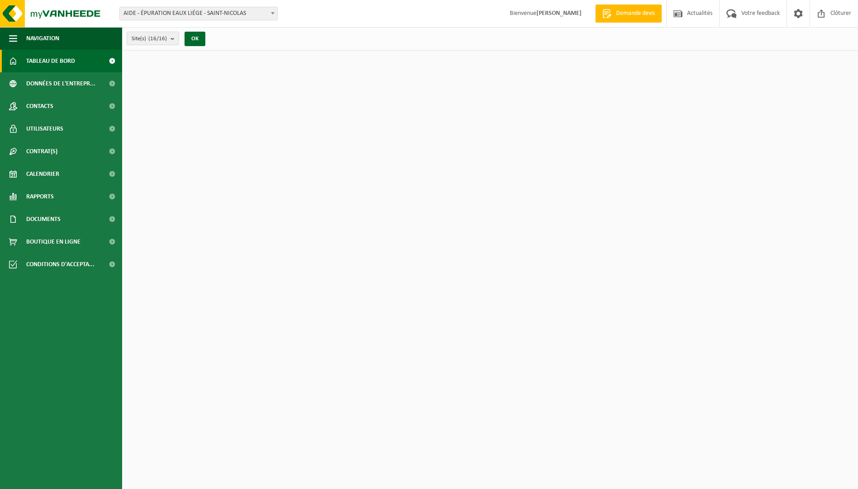  I want to click on count: (16/16), so click(157, 38).